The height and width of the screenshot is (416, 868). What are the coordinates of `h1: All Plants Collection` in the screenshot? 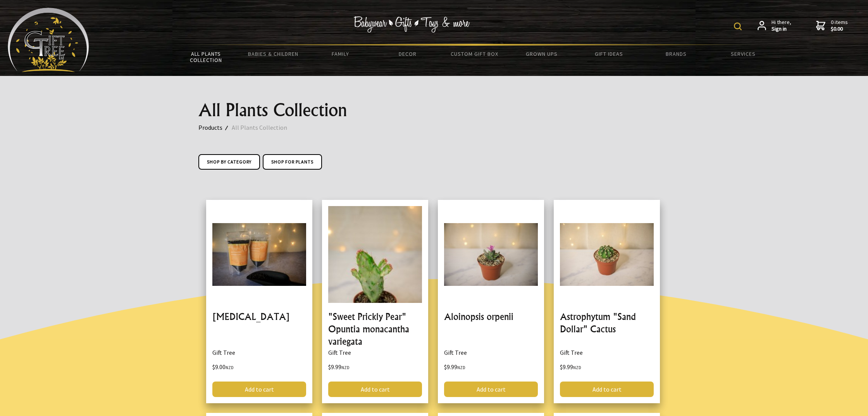 It's located at (434, 110).